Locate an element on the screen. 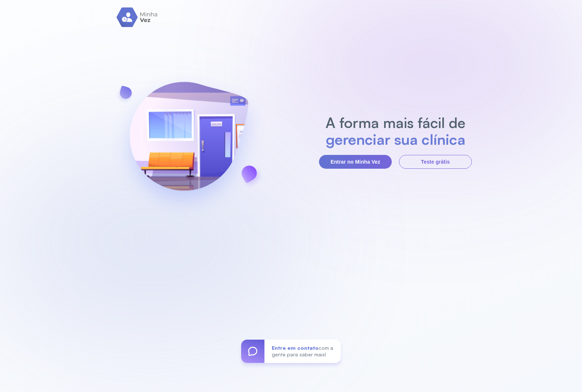 This screenshot has height=392, width=582. a: Entre em contatocom a gente para saber mais! is located at coordinates (291, 351).